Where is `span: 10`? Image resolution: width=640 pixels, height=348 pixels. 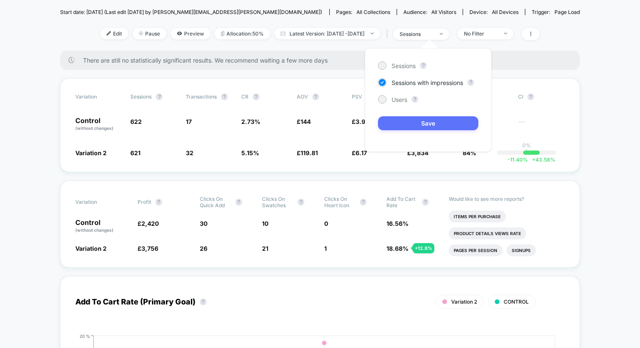
span: 10 is located at coordinates (265, 223).